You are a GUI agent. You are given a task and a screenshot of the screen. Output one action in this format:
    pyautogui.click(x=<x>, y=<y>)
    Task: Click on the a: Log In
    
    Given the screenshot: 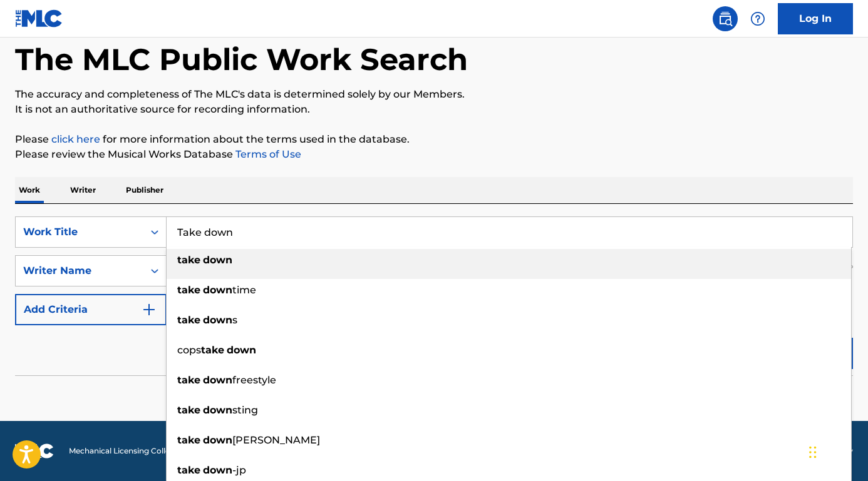 What is the action you would take?
    pyautogui.click(x=815, y=18)
    